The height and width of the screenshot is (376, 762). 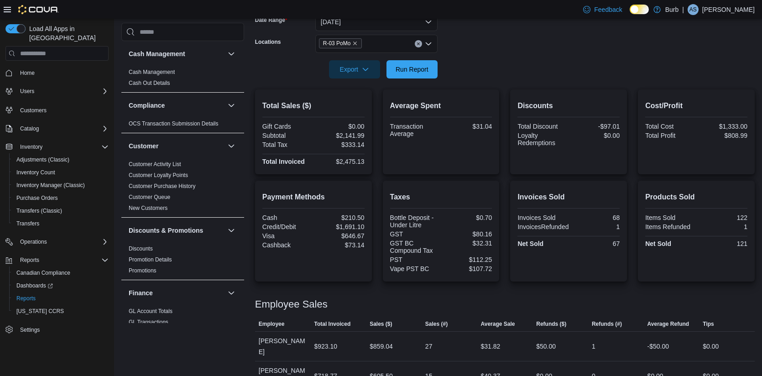 I want to click on button: Inventory Count, so click(x=61, y=173).